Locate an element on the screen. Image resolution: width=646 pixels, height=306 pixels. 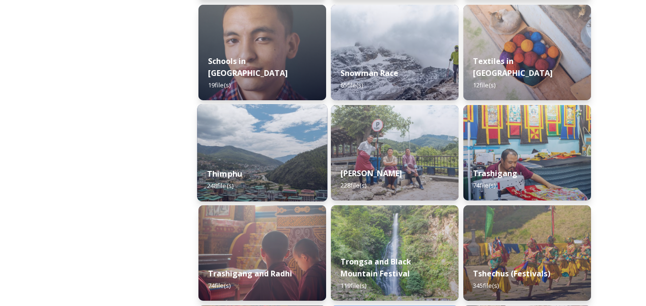
span: 12 file(s) is located at coordinates (484, 85).